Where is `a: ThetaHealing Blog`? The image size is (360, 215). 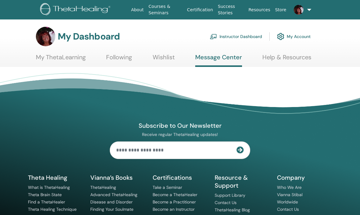
a: ThetaHealing Blog is located at coordinates (232, 210).